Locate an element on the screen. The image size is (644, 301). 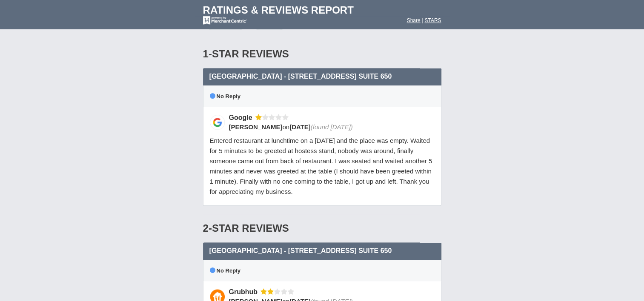
div: 2-Star Reviews is located at coordinates (322, 228).